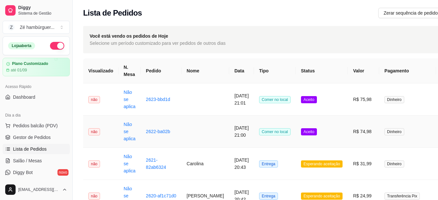  Describe the element at coordinates (36, 172) in the screenshot. I see `a: Diggy Botnovo` at that location.